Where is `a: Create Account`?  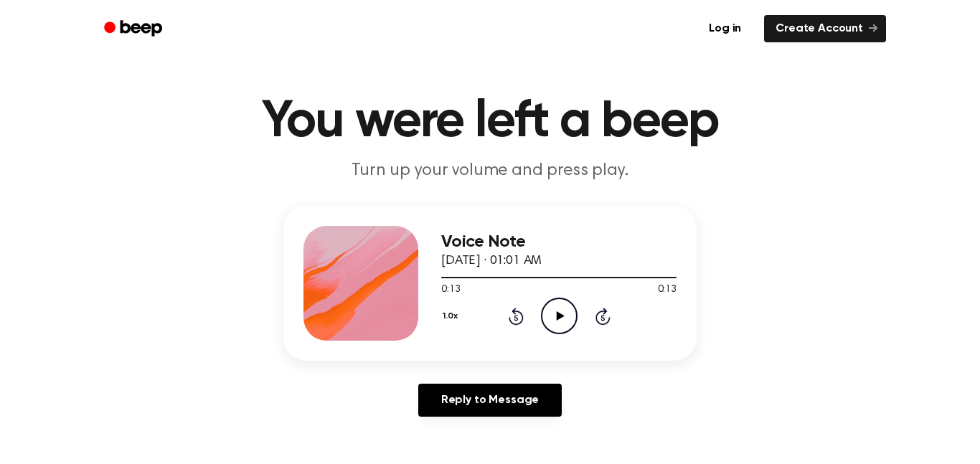
a: Create Account is located at coordinates (825, 29).